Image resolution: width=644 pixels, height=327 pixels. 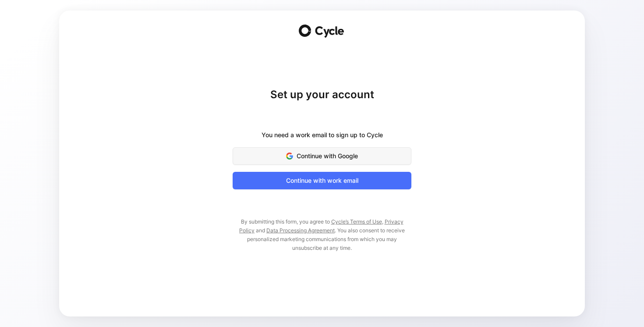 What do you see at coordinates (322, 156) in the screenshot?
I see `span: Continue with Google` at bounding box center [322, 156].